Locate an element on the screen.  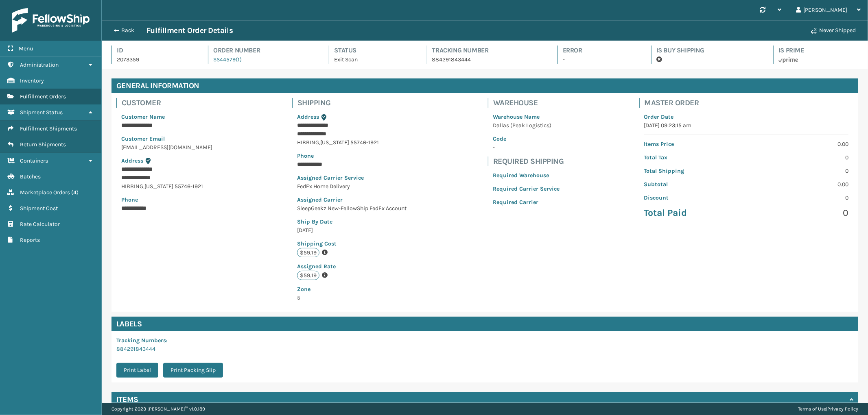
h4: Master Order is located at coordinates (749, 103).